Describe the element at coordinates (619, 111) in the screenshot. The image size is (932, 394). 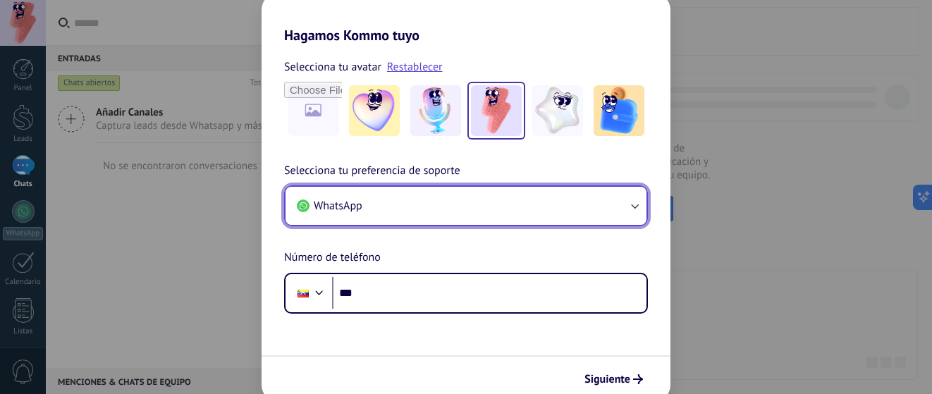
I see `img: -5.jpeg` at that location.